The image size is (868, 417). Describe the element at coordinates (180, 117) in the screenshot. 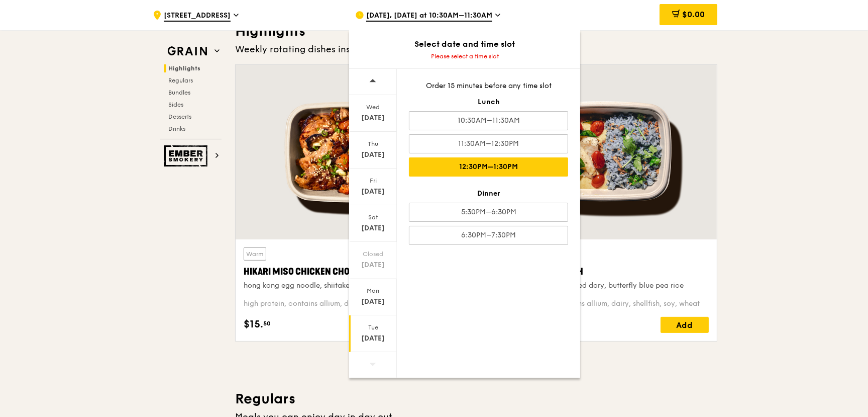

I see `span: Desserts` at that location.